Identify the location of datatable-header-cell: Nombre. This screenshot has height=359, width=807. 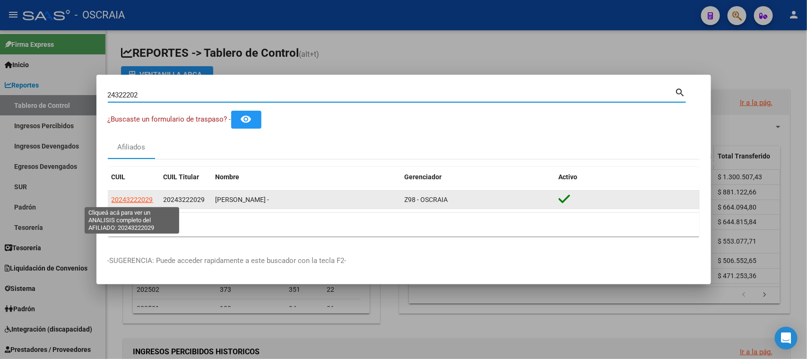
(306, 177).